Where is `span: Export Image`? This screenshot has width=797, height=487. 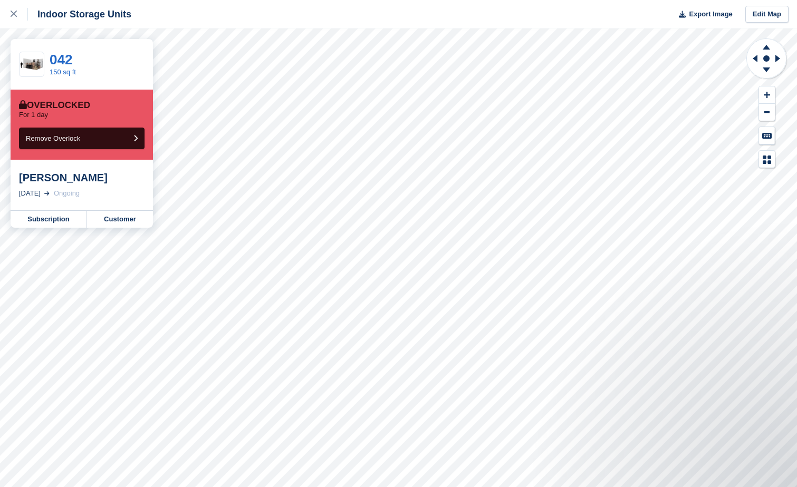
span: Export Image is located at coordinates (710, 14).